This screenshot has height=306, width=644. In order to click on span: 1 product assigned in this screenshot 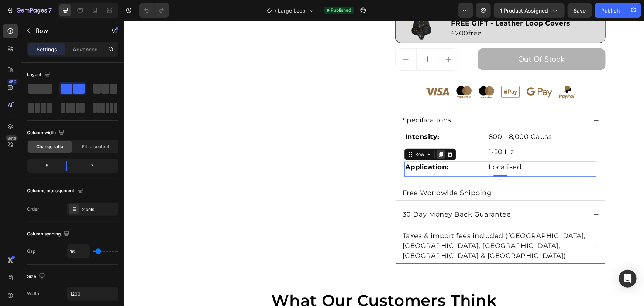, I will do `click(524, 10)`.